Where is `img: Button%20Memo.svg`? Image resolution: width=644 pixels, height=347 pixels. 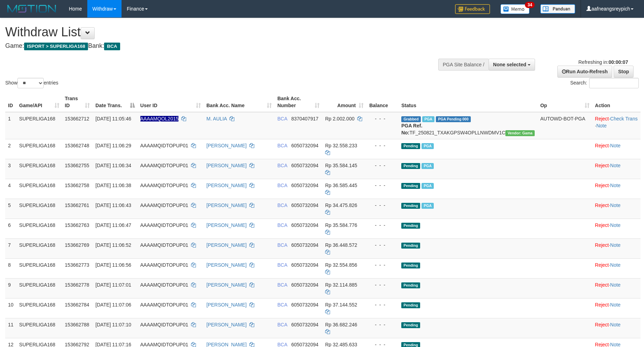 img: Button%20Memo.svg is located at coordinates (515, 9).